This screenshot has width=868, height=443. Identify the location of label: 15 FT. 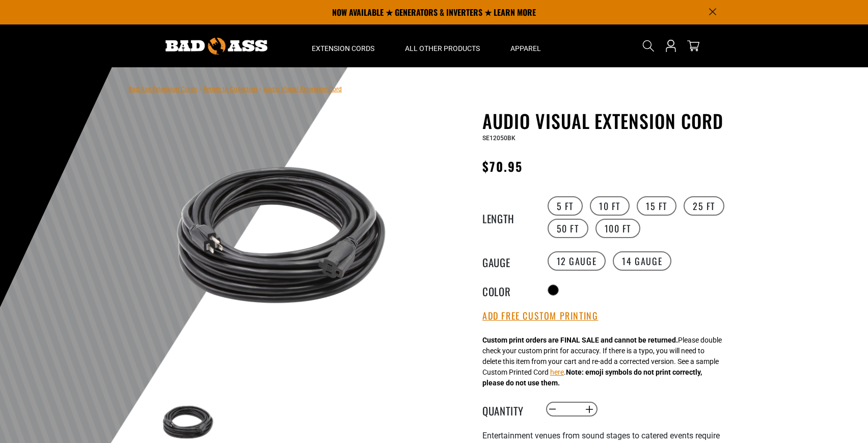
(656, 206).